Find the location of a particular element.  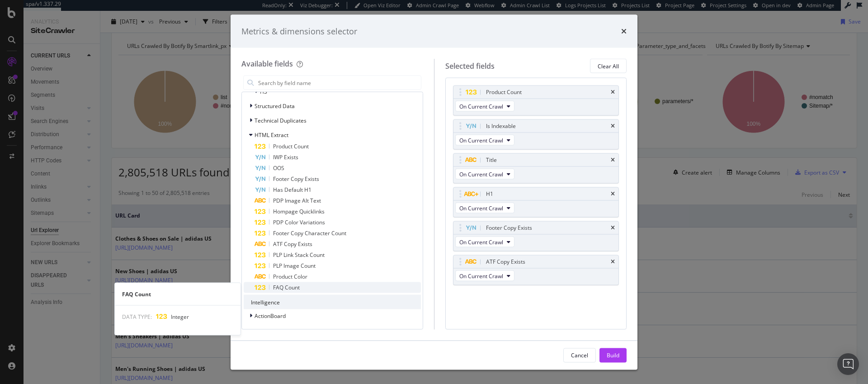

span: Footer Copy Exists is located at coordinates (296, 178).